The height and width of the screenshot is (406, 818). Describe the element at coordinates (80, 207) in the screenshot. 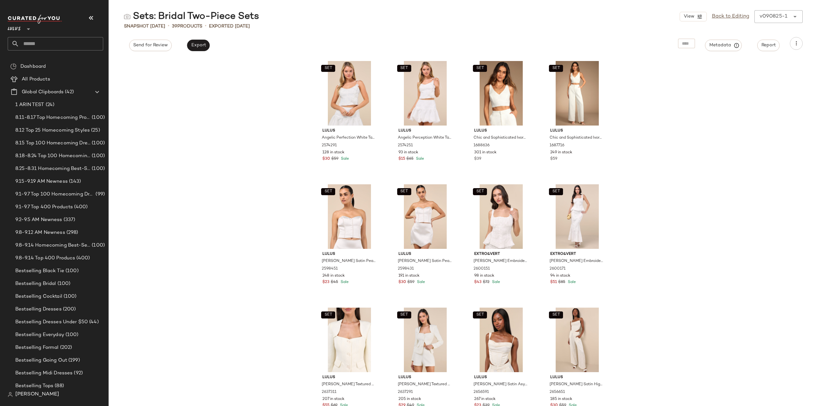

I see `span: (400)` at that location.